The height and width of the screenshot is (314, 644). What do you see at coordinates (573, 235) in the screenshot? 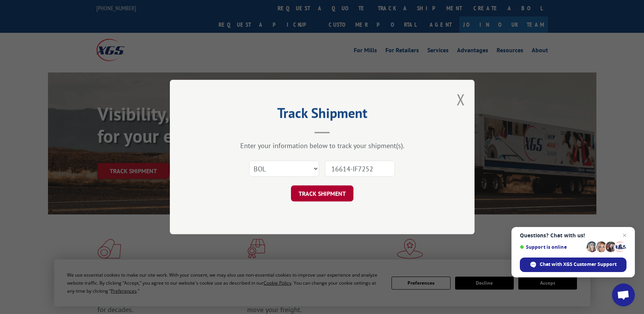
I see `span: Questions? Chat with us!` at bounding box center [573, 235].